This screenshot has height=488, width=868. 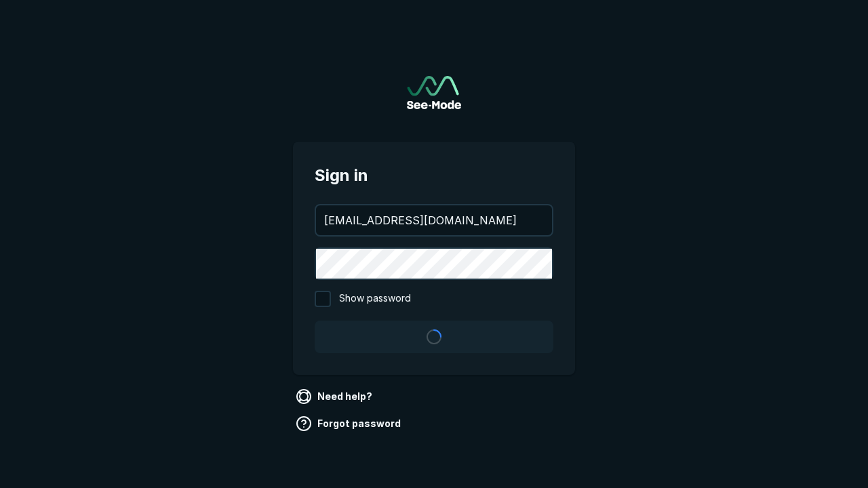 I want to click on a: Need help?, so click(x=335, y=397).